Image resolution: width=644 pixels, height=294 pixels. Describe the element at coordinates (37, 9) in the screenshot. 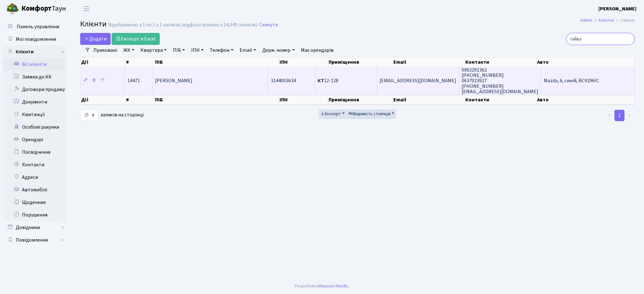

I see `b: Комфорт` at that location.